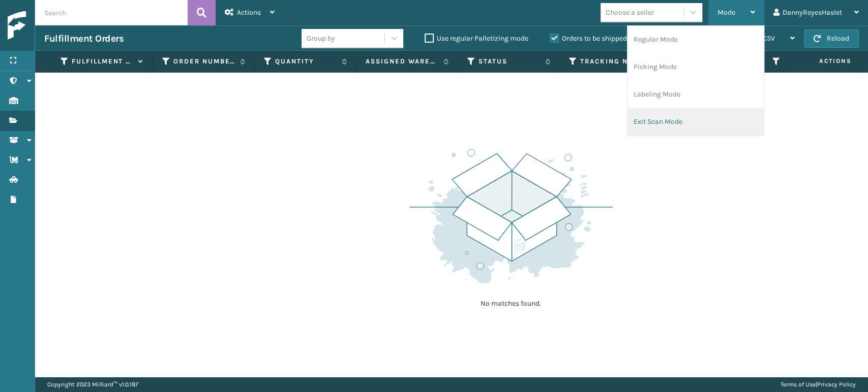 The image size is (868, 392). What do you see at coordinates (832, 39) in the screenshot?
I see `button: Reload` at bounding box center [832, 39].